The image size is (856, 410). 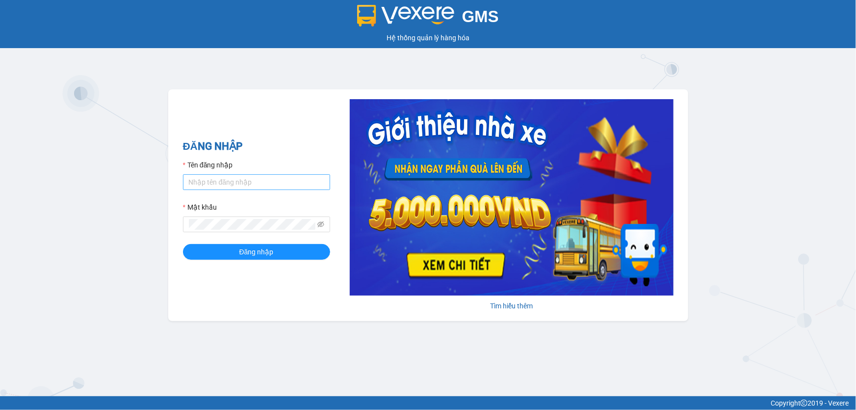 I want to click on img: banner-0, so click(x=512, y=197).